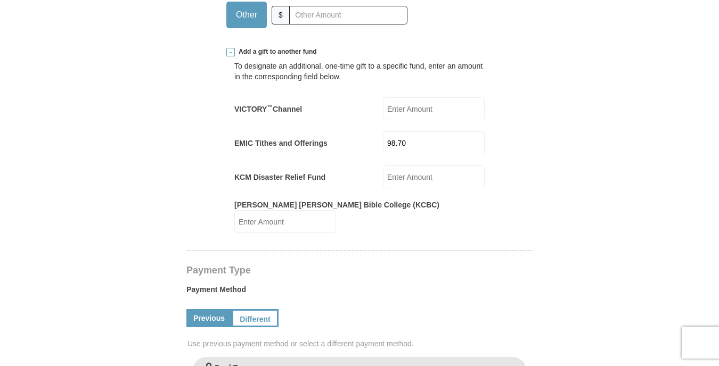 The height and width of the screenshot is (366, 719). What do you see at coordinates (276, 52) in the screenshot?
I see `span: Add a gift to another fund` at bounding box center [276, 52].